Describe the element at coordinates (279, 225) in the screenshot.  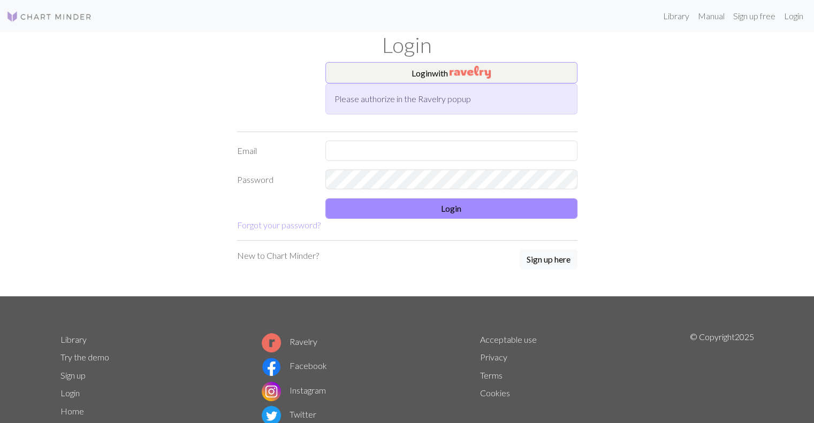
I see `a: Forgot your password?` at that location.